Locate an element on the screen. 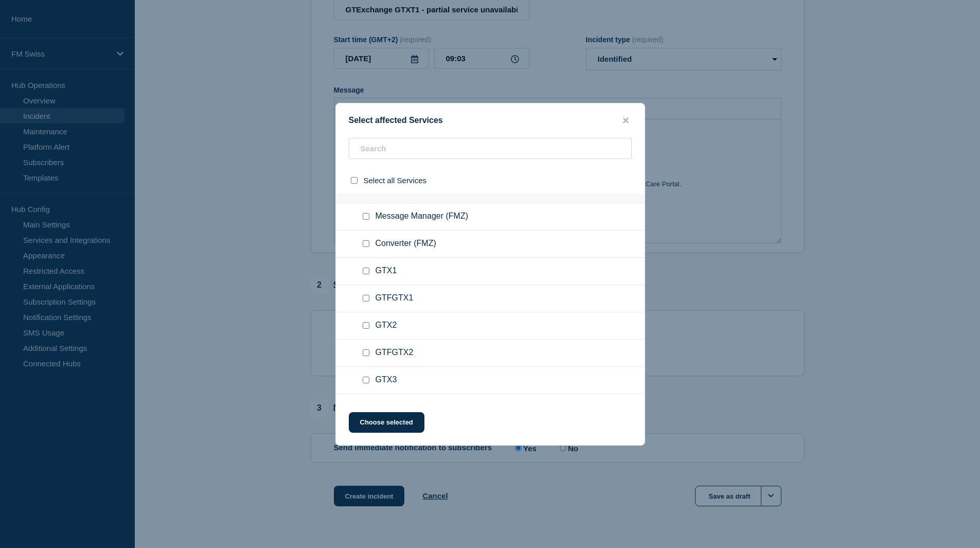 The height and width of the screenshot is (548, 980). input: select all checkbox is located at coordinates (354, 180).